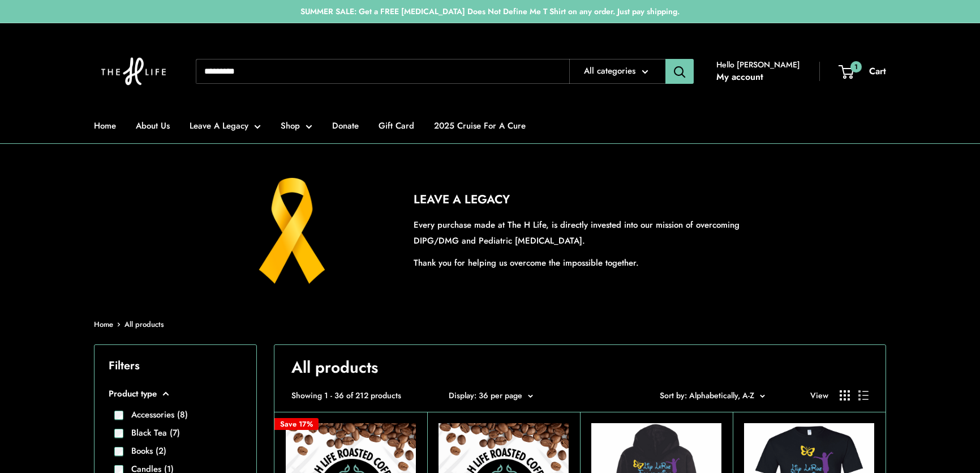 This screenshot has width=980, height=473. What do you see at coordinates (878, 71) in the screenshot?
I see `span: Cart` at bounding box center [878, 71].